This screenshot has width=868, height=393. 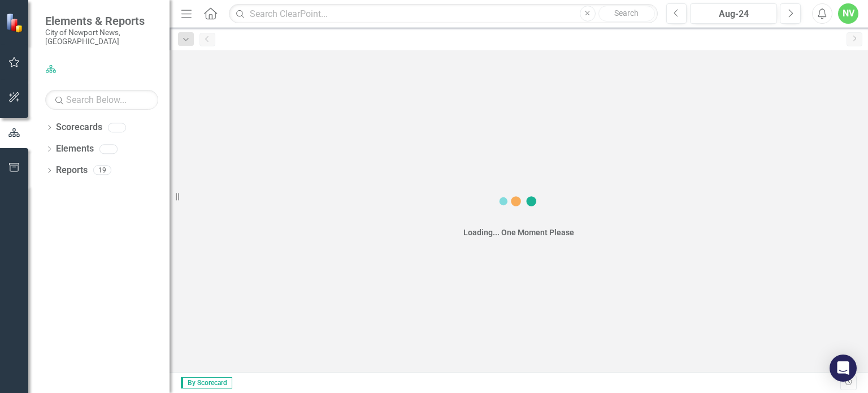 What do you see at coordinates (849, 14) in the screenshot?
I see `button: NV` at bounding box center [849, 14].